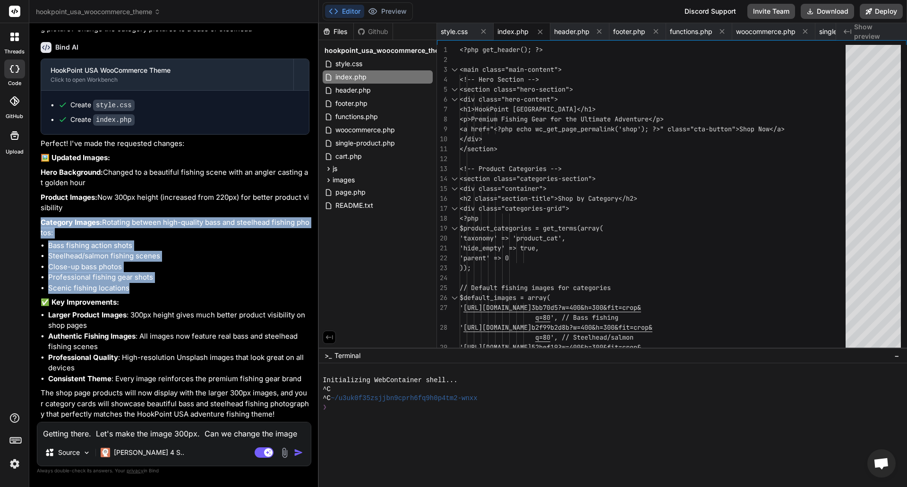 The height and width of the screenshot is (487, 907). What do you see at coordinates (599, 288) in the screenshot?
I see `span: gories` at bounding box center [599, 288].